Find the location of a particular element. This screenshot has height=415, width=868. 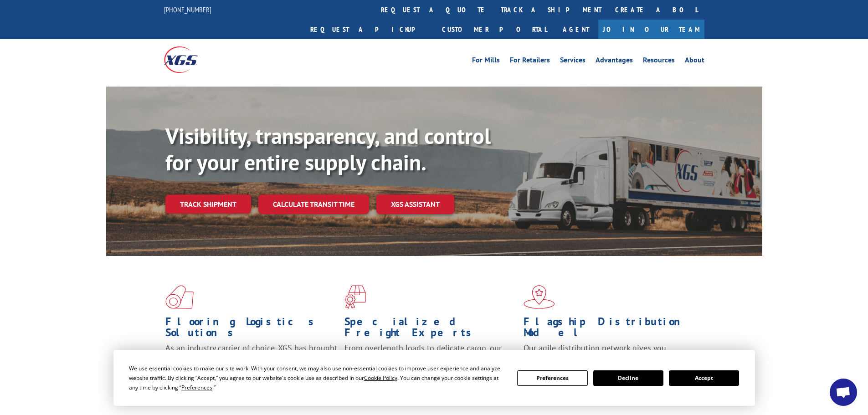

a: Request a pickup is located at coordinates (369, 29).